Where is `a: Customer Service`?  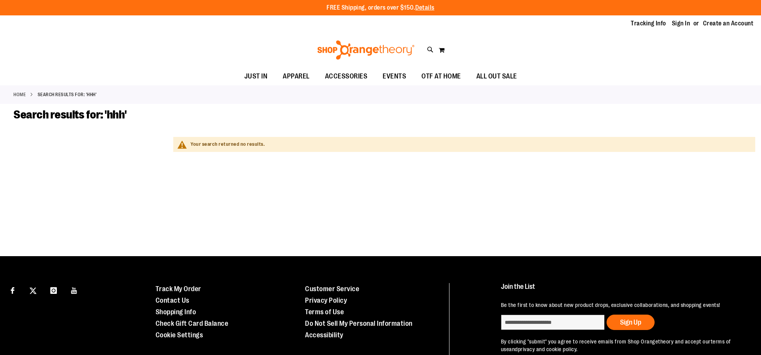 a: Customer Service is located at coordinates (332, 289).